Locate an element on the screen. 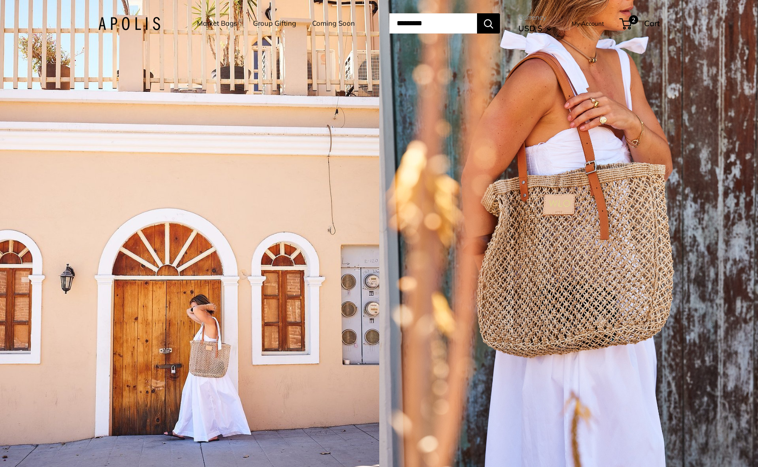 The image size is (758, 467). a: Market Bags is located at coordinates (217, 23).